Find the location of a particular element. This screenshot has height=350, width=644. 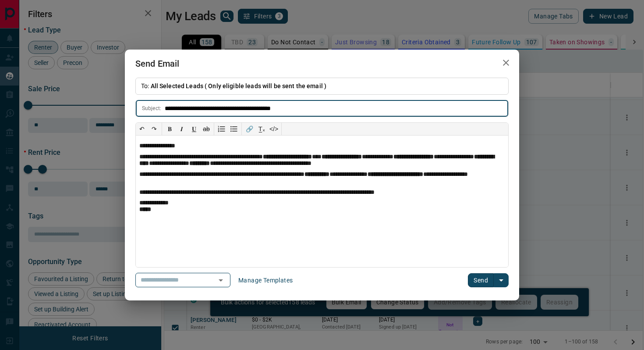

s: ab is located at coordinates (206, 129).